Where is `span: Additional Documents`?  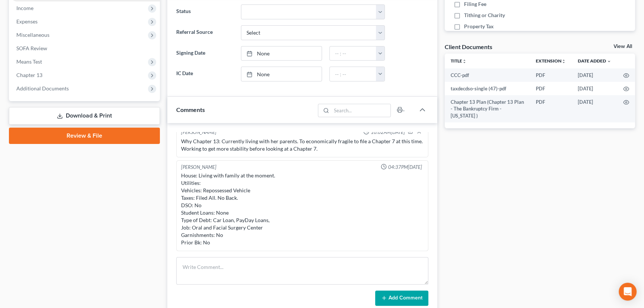 span: Additional Documents is located at coordinates (42, 88).